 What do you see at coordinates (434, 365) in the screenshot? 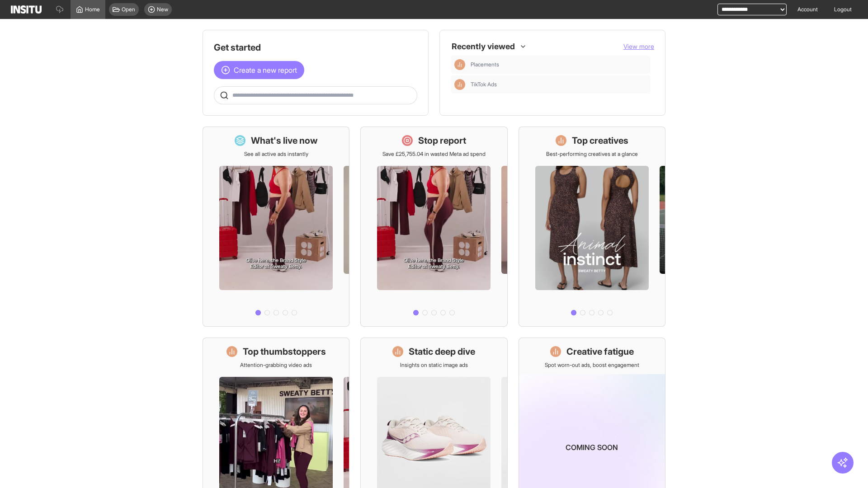
I see `p: Insights on static image ads` at bounding box center [434, 365].